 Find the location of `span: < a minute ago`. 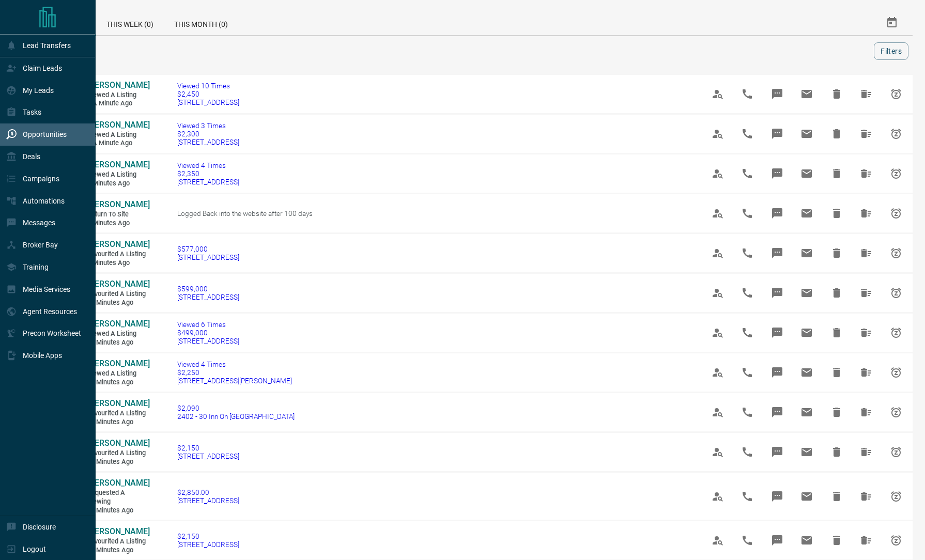

span: < a minute ago is located at coordinates (118, 143).